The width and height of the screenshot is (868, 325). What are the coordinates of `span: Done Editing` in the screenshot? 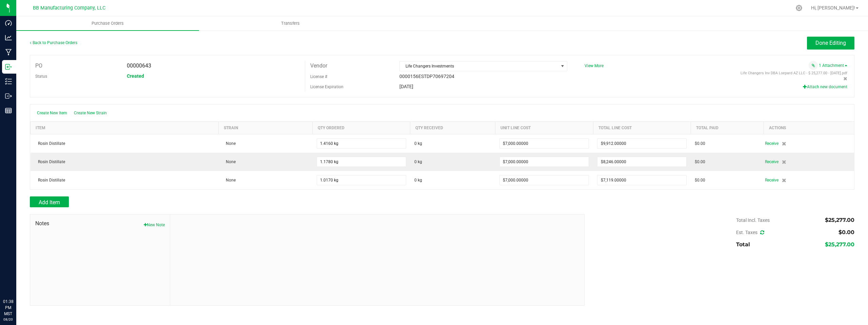 It's located at (831, 43).